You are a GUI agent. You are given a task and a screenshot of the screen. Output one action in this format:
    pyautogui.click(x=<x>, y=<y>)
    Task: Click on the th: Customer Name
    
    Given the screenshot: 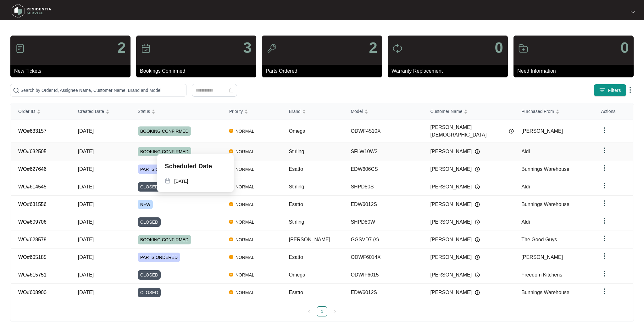 What is the action you would take?
    pyautogui.click(x=468, y=112)
    